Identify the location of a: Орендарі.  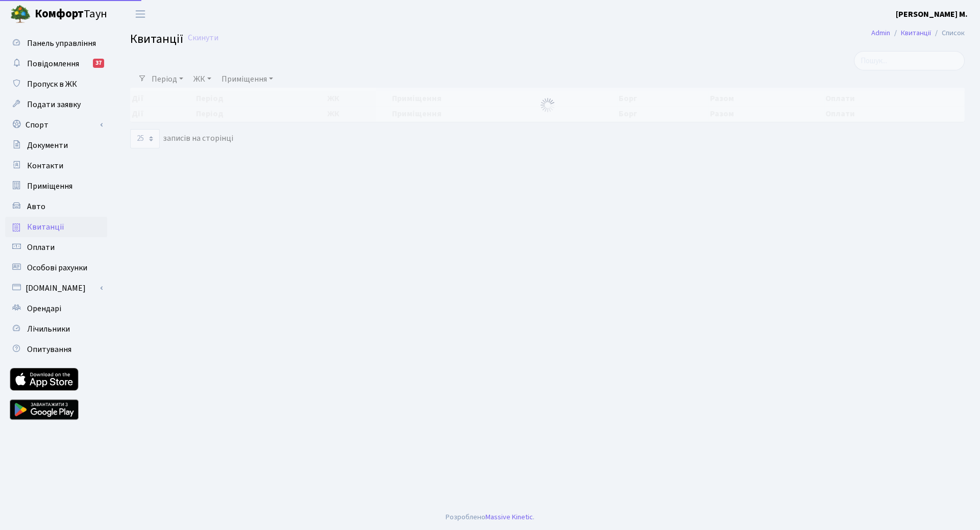
(56, 309).